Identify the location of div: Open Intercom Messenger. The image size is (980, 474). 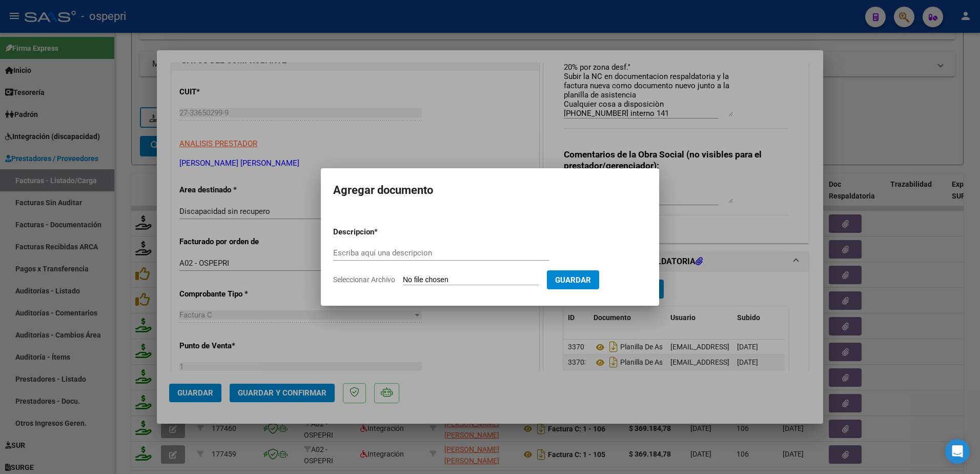
(957, 451).